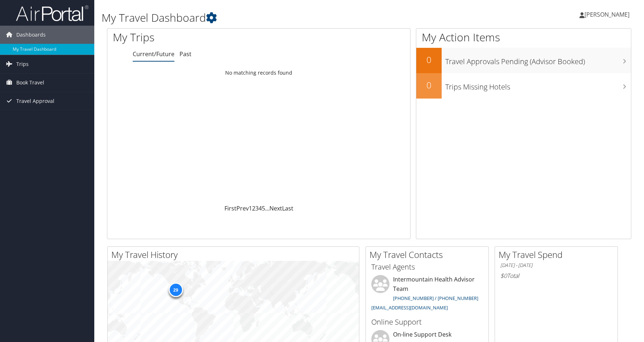 This screenshot has width=644, height=342. Describe the element at coordinates (260, 209) in the screenshot. I see `a: 4` at that location.